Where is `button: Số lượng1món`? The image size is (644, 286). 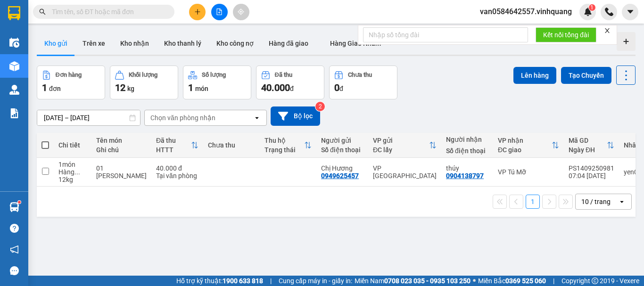 button: Số lượng1món is located at coordinates (217, 82).